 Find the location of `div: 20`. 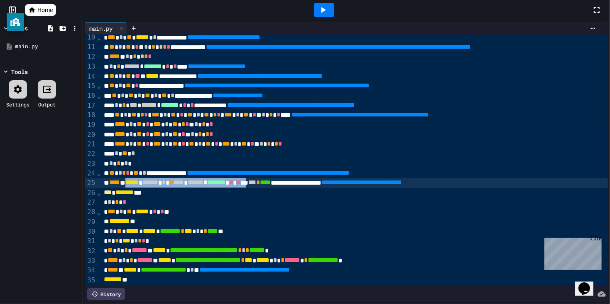

div: 20 is located at coordinates (91, 135).